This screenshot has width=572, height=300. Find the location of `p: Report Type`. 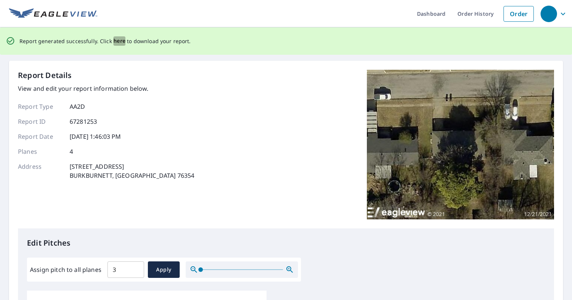

p: Report Type is located at coordinates (40, 106).